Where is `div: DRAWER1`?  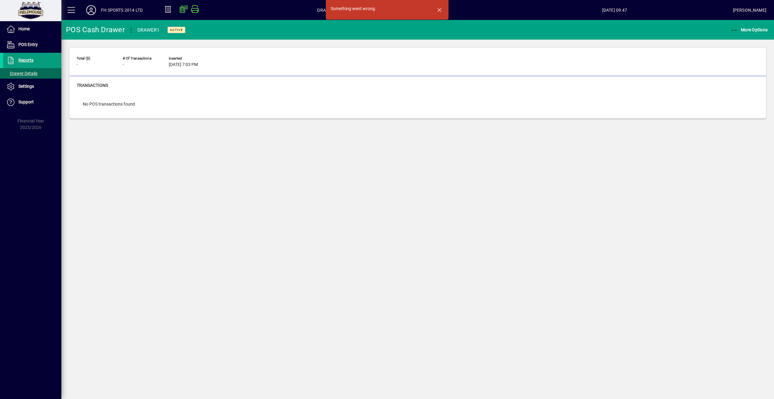
div: DRAWER1 is located at coordinates (149, 30).